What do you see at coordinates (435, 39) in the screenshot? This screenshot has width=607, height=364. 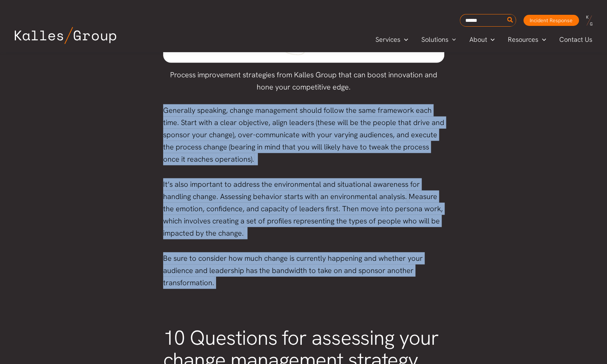 I see `span: Solutions` at bounding box center [435, 39].